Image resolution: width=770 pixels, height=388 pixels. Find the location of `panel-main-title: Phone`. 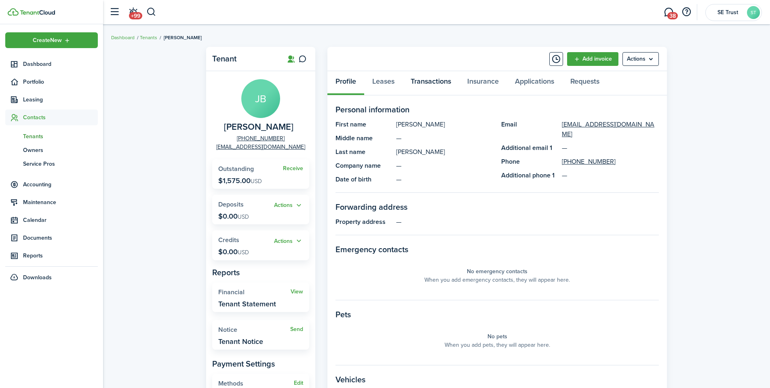

panel-main-title: Phone is located at coordinates (529, 162).